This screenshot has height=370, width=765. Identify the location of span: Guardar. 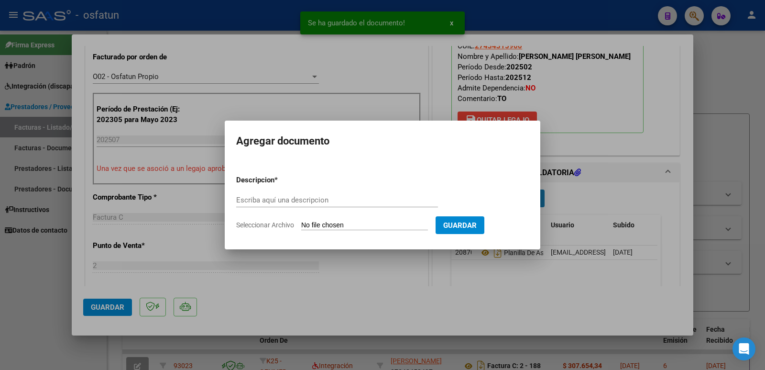
(460, 225).